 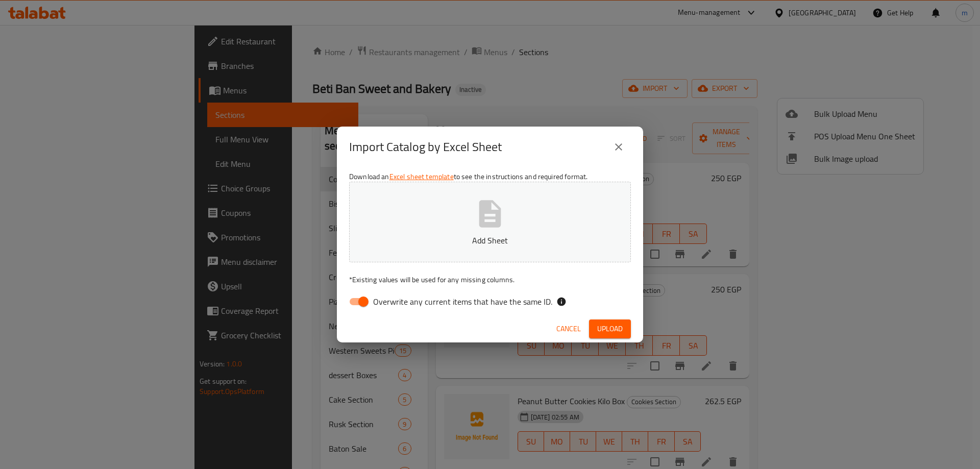 I want to click on svg: If the overwrite option isn't selected, then the items that match an existing ID will be ignored ..., so click(x=561, y=302).